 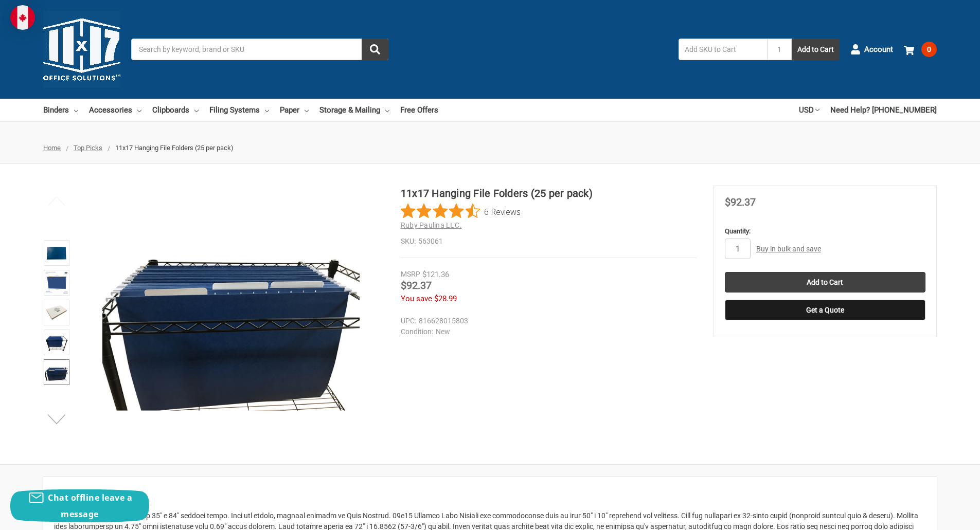 I want to click on button: Chat offline leave a message, so click(x=80, y=506).